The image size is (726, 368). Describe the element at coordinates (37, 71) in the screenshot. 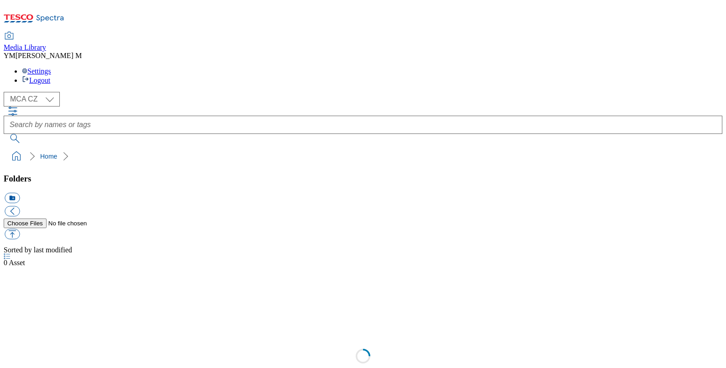

I see `a: Settings` at that location.